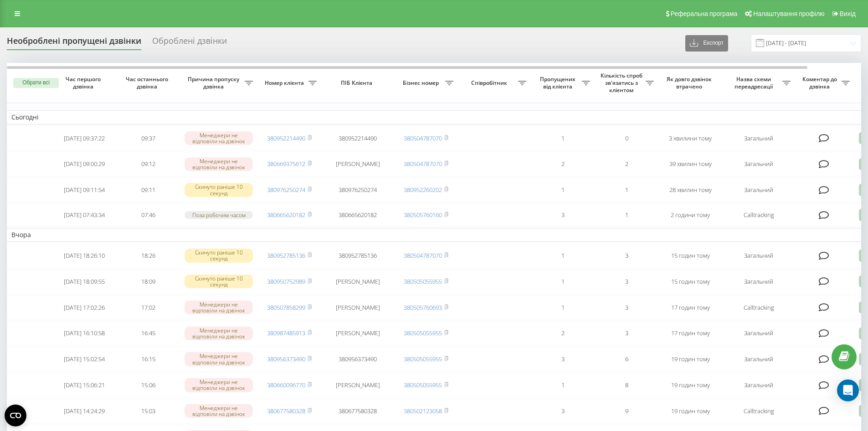 Image resolution: width=868 pixels, height=431 pixels. Describe the element at coordinates (74, 42) in the screenshot. I see `div: Необроблені пропущені дзвінки` at that location.